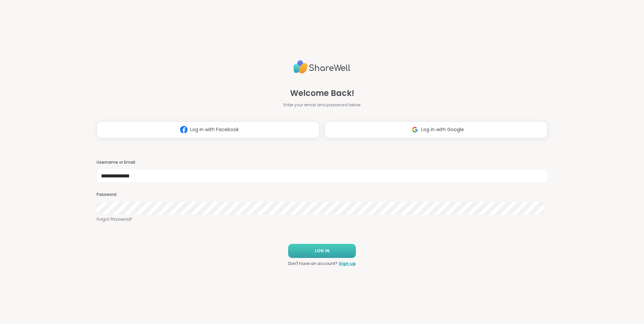  What do you see at coordinates (322, 93) in the screenshot?
I see `span: Welcome Back!` at bounding box center [322, 93].